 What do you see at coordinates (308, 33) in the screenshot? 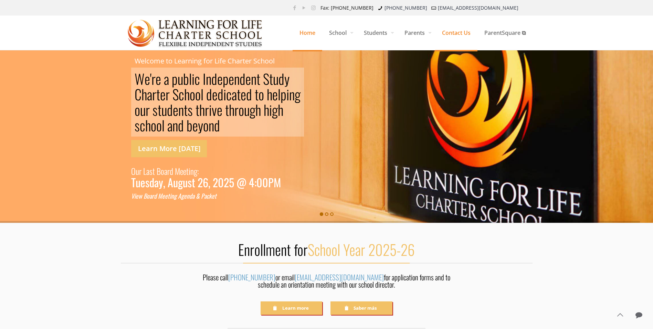
I see `a: Home` at bounding box center [308, 33].